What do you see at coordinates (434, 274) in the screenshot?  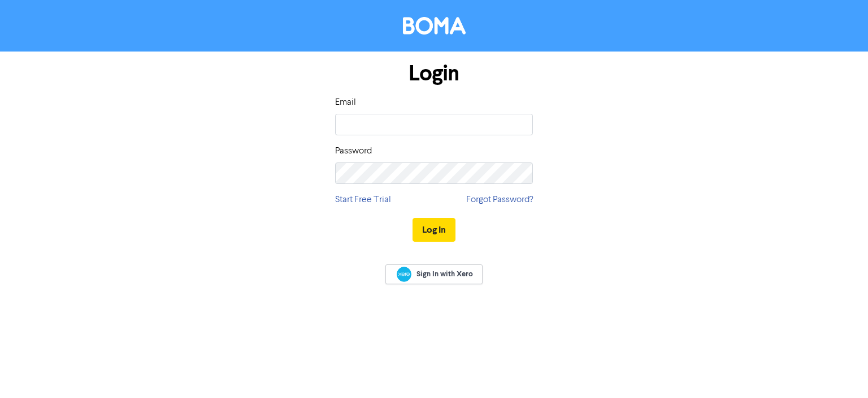 I see `a: Sign In with Xero` at bounding box center [434, 274].